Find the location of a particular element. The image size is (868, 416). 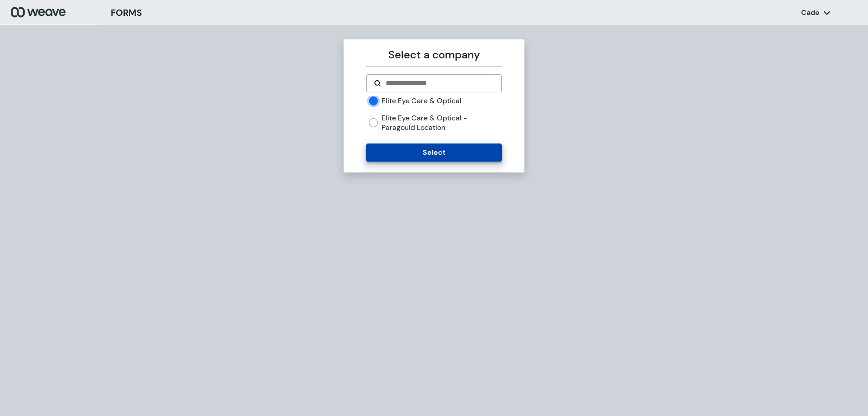

label: Elite Eye Care & Optical - Paragould Location is located at coordinates (441, 123).